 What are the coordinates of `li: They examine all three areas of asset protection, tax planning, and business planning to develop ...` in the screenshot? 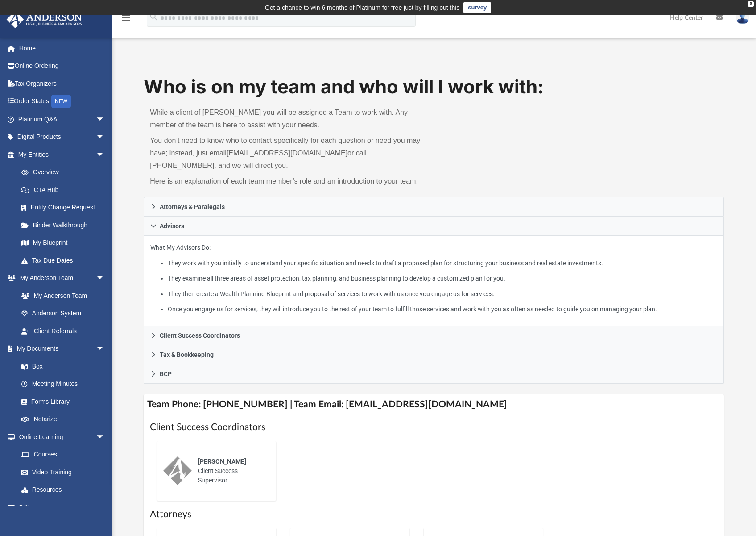 It's located at (442, 279).